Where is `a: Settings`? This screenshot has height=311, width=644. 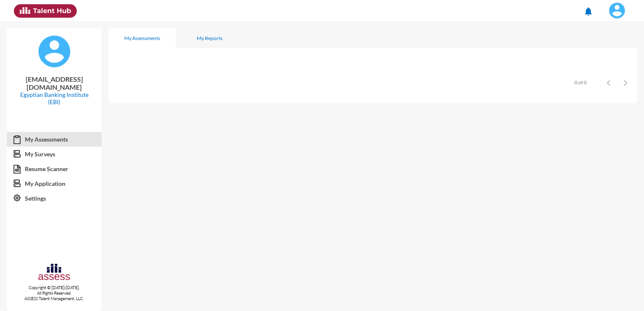
a: Settings is located at coordinates (54, 199).